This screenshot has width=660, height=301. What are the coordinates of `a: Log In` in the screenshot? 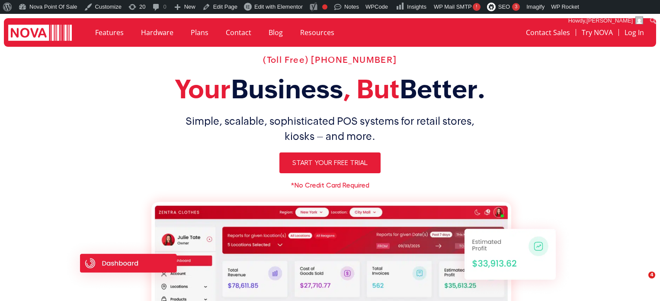 It's located at (634, 32).